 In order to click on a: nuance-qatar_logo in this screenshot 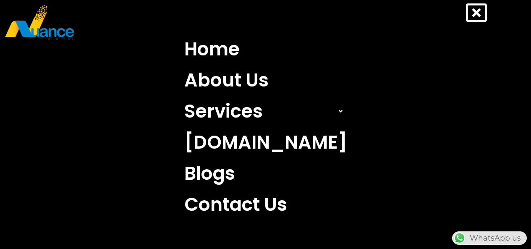, I will do `click(133, 22)`.